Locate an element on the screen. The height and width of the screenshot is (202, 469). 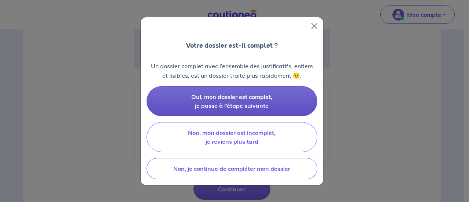
button: Non, je continue de compléter mon dossier is located at coordinates (232, 169).